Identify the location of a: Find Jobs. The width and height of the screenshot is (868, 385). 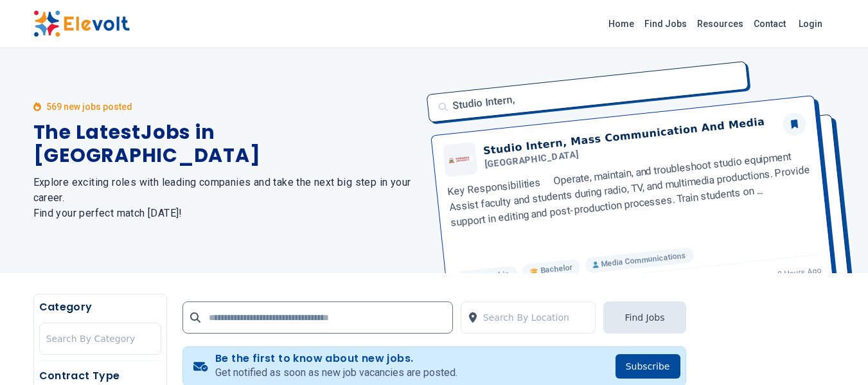
(666, 24).